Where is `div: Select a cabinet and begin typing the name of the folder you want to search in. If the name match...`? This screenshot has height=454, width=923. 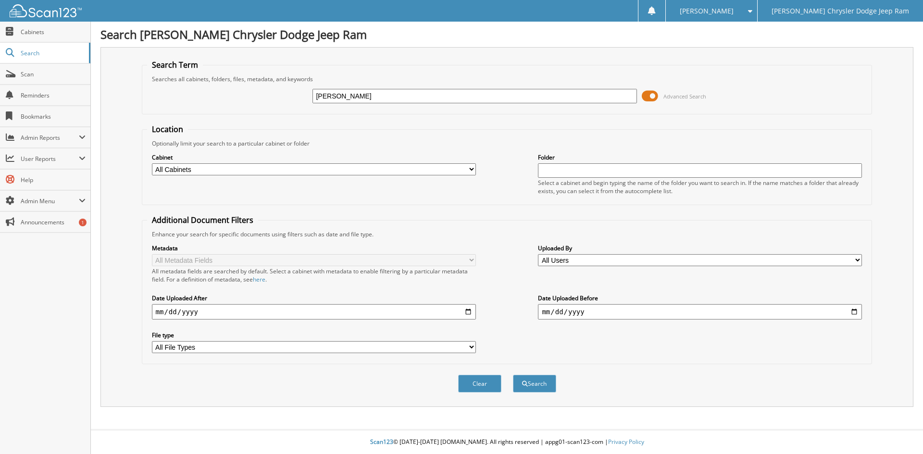
div: Select a cabinet and begin typing the name of the folder you want to search in. If the name match... is located at coordinates (700, 187).